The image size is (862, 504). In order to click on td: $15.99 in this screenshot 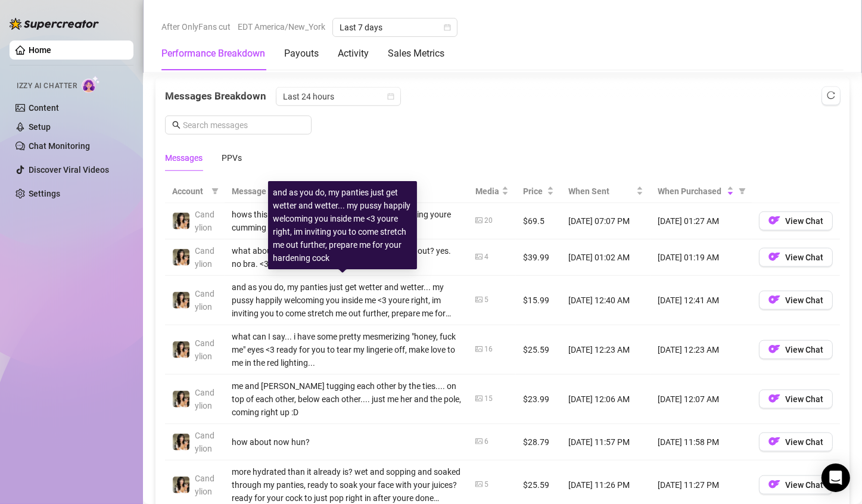, I will do `click(539, 301)`.